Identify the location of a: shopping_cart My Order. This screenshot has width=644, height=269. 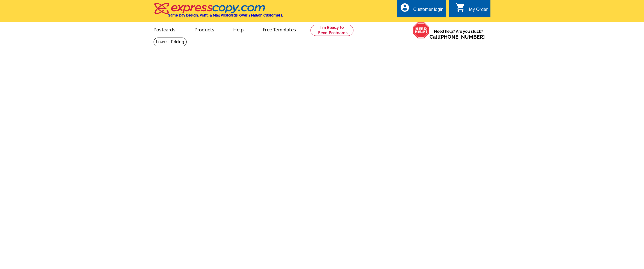
(471, 9).